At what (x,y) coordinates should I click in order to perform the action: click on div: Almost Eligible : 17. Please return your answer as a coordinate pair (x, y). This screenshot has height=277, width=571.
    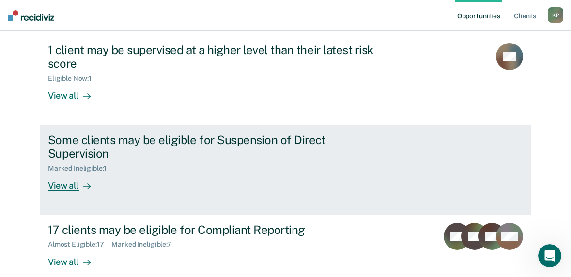
    Looking at the image, I should click on (80, 245).